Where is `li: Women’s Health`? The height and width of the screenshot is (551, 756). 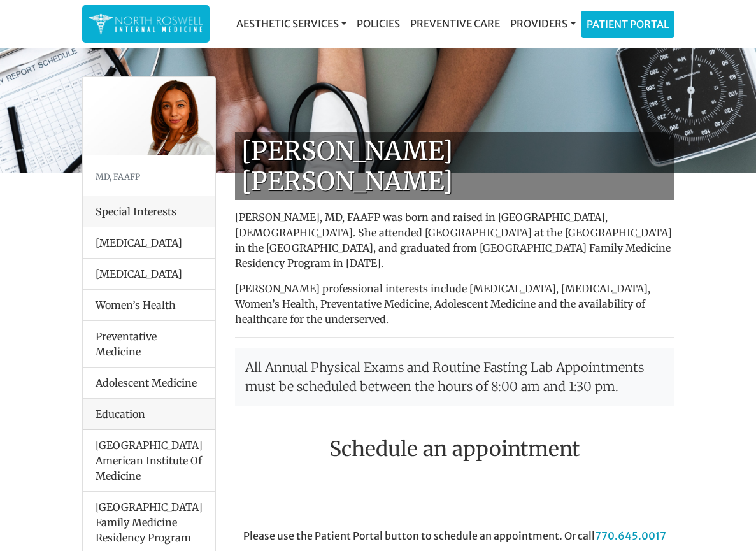
li: Women’s Health is located at coordinates (149, 305).